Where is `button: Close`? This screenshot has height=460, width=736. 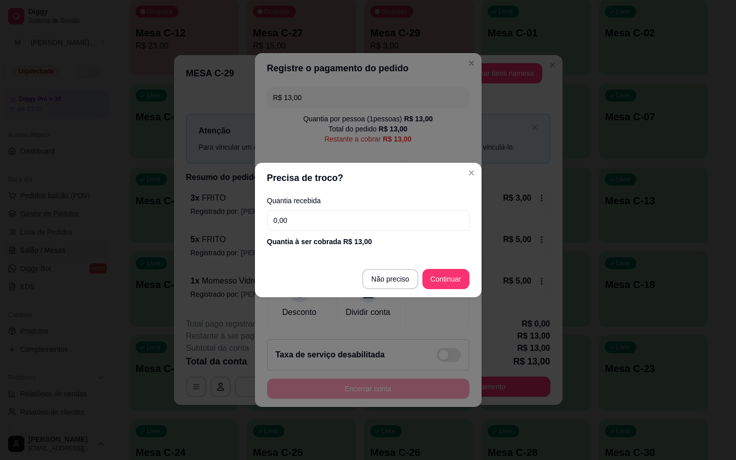 button: Close is located at coordinates (471, 173).